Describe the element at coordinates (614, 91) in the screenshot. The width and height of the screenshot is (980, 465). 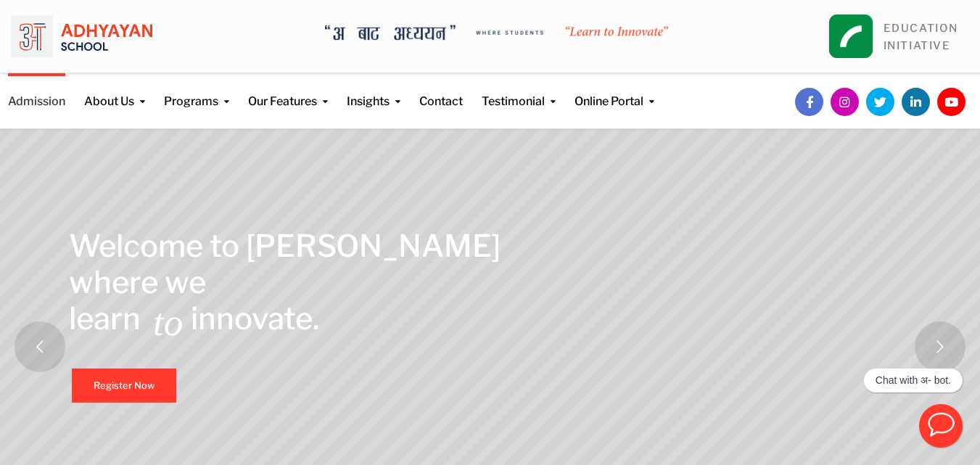
I see `a: Online Portal` at that location.